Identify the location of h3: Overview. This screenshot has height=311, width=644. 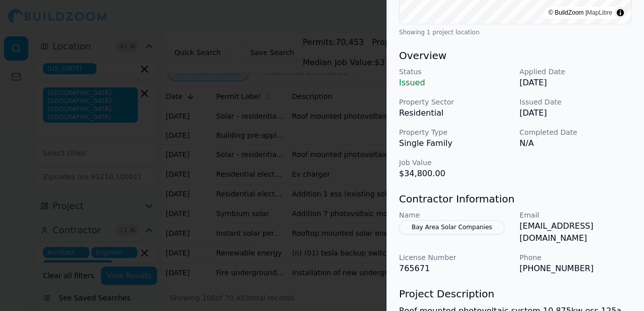
(515, 55).